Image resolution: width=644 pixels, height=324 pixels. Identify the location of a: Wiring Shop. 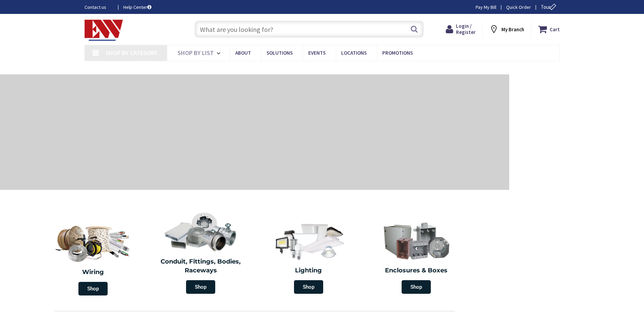
(93, 258).